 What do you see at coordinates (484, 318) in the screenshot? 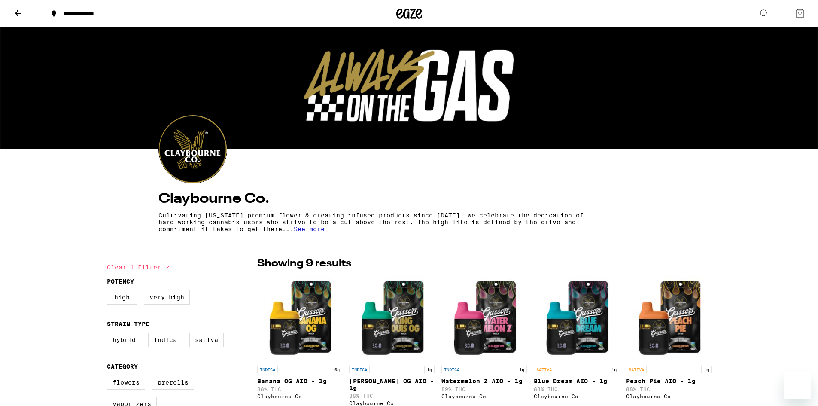
I see `img: Claybourne Co. - Watermelon Z AIO - 1g` at bounding box center [484, 318].